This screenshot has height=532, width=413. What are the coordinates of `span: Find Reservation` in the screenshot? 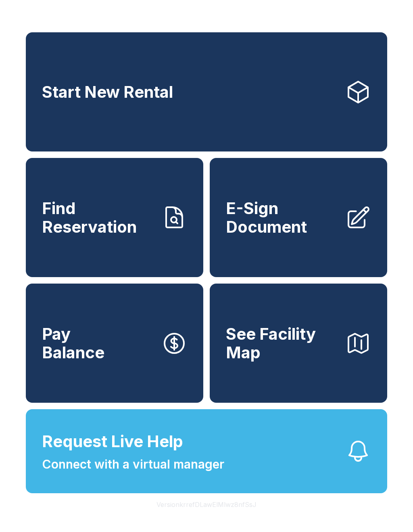 It's located at (98, 217).